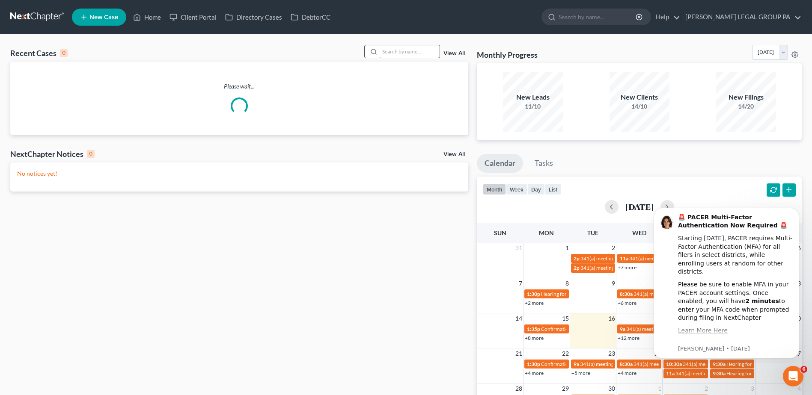 The width and height of the screenshot is (812, 395). I want to click on a: Directory Cases, so click(253, 17).